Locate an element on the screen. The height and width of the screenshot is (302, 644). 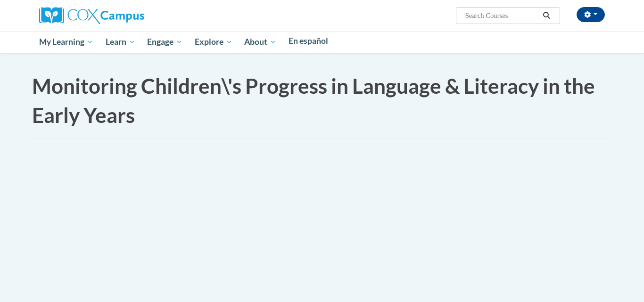
a: Learn is located at coordinates (120, 42).